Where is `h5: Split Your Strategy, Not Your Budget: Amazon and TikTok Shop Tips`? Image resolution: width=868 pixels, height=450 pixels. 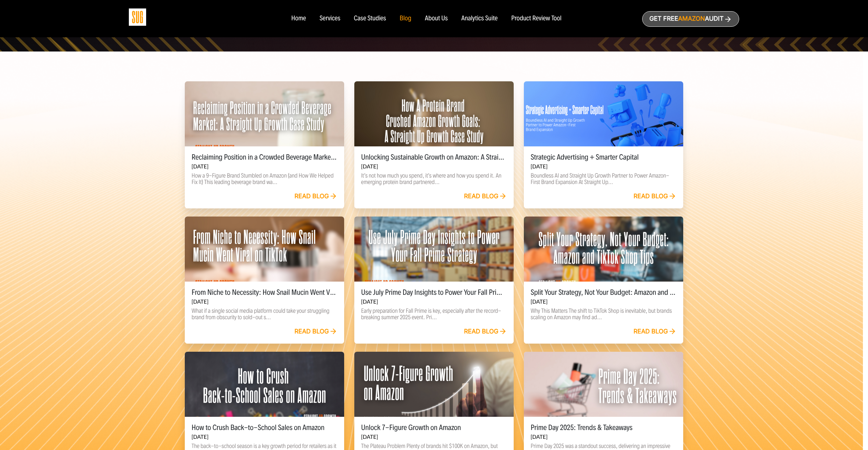 h5: Split Your Strategy, Not Your Budget: Amazon and TikTok Shop Tips is located at coordinates (604, 292).